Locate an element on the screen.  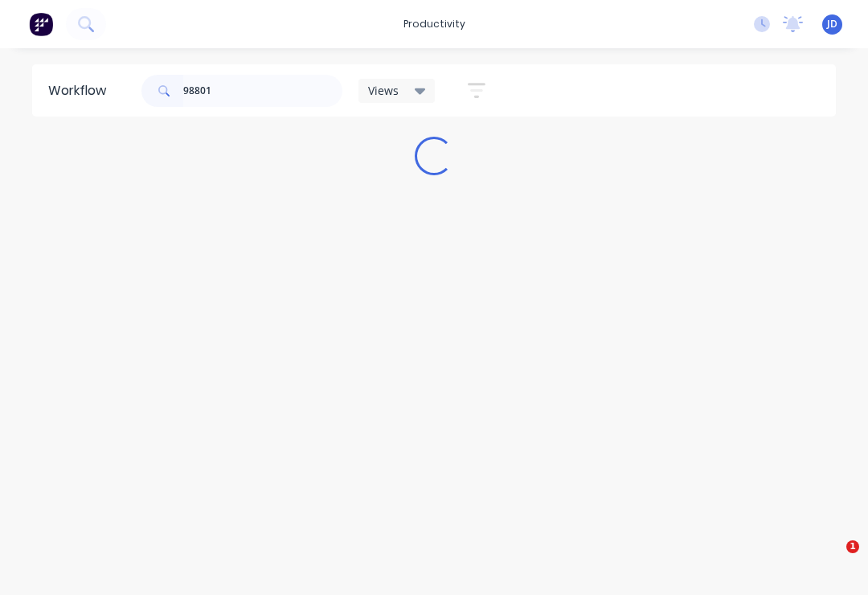
div: Workflow is located at coordinates (81, 91).